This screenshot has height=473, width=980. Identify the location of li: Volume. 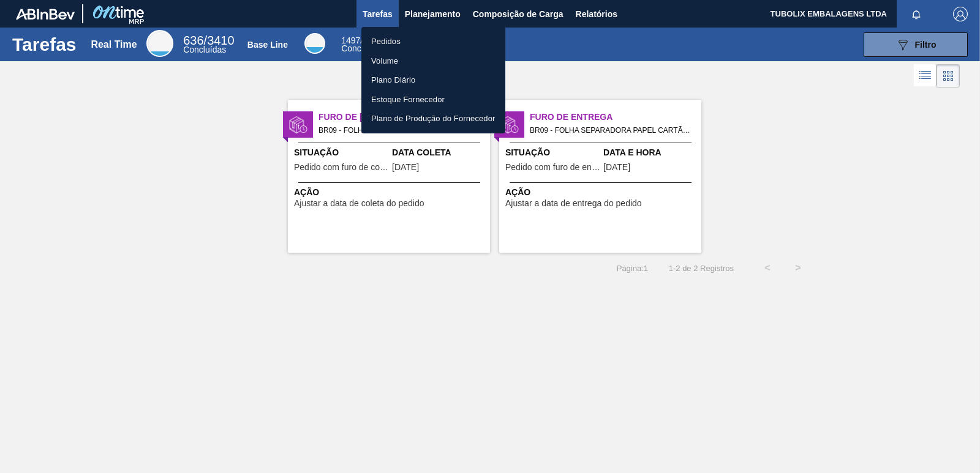
(433, 61).